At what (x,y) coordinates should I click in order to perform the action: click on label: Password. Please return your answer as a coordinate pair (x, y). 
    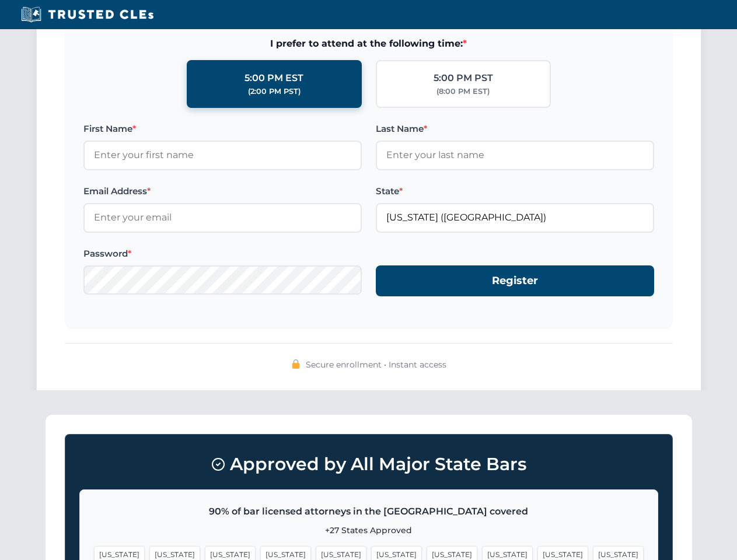
    Looking at the image, I should click on (222, 254).